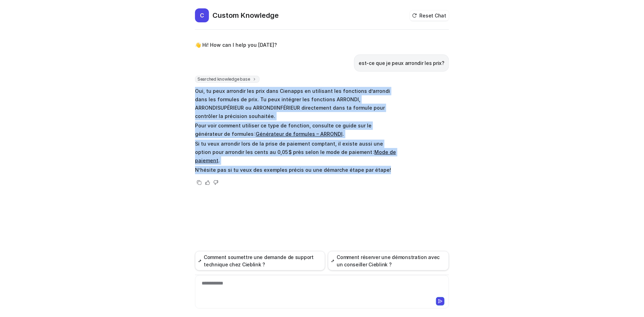 Image resolution: width=644 pixels, height=317 pixels. What do you see at coordinates (202, 15) in the screenshot?
I see `span: C` at bounding box center [202, 15].